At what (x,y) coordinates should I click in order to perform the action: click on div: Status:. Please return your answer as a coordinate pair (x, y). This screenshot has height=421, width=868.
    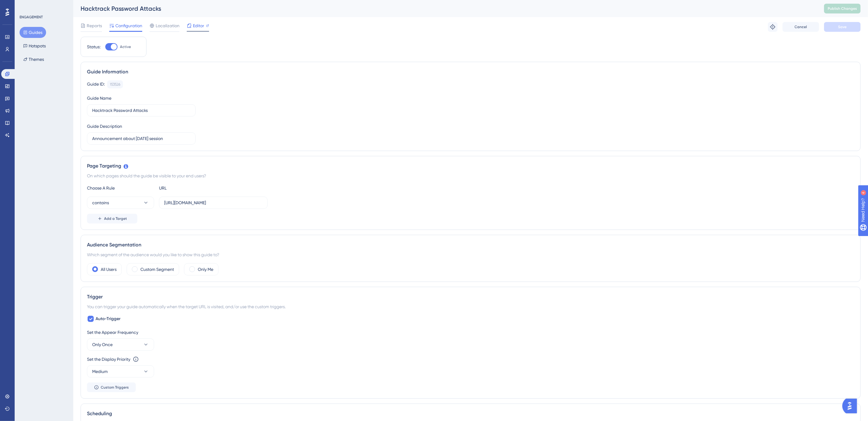
    Looking at the image, I should click on (94, 47).